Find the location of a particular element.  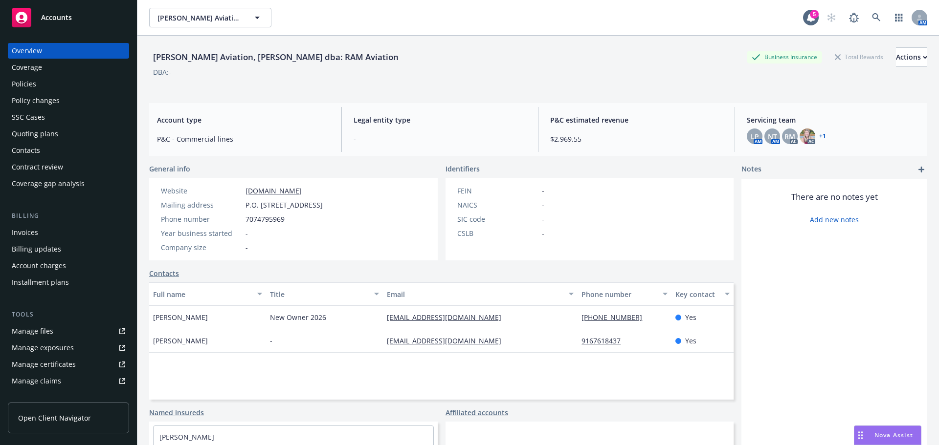

div: Policy changes is located at coordinates (36, 101).